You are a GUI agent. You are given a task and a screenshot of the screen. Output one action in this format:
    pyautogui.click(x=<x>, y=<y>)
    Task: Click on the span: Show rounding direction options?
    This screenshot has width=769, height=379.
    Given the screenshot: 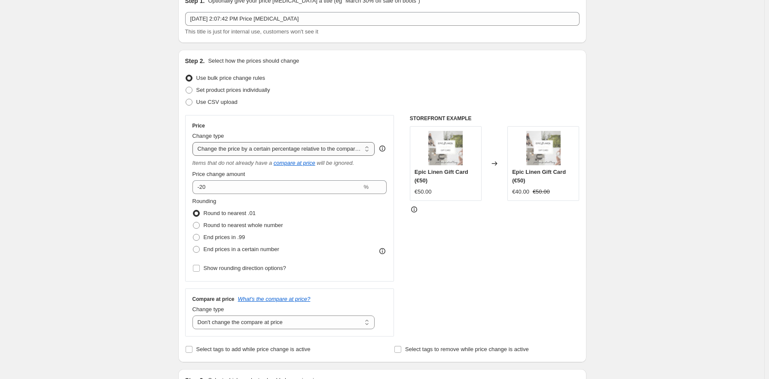 What is the action you would take?
    pyautogui.click(x=245, y=268)
    